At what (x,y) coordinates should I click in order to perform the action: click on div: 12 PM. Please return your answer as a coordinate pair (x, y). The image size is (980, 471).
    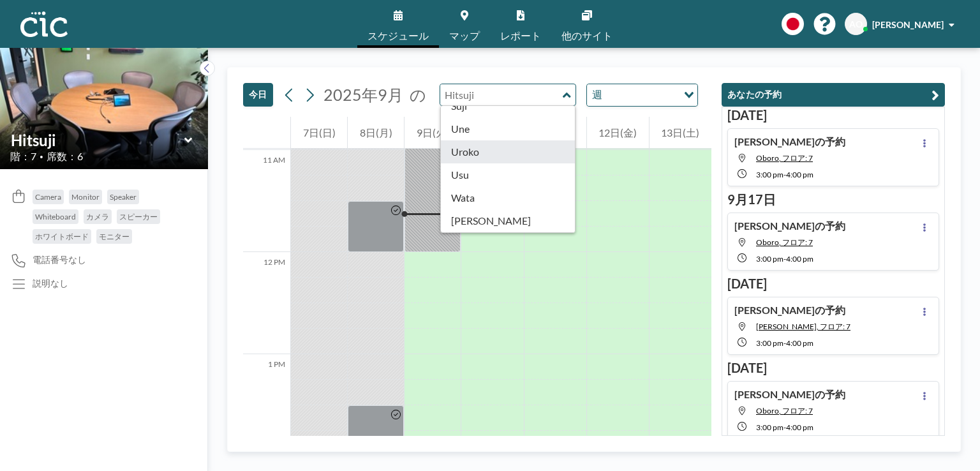
    Looking at the image, I should click on (267, 303).